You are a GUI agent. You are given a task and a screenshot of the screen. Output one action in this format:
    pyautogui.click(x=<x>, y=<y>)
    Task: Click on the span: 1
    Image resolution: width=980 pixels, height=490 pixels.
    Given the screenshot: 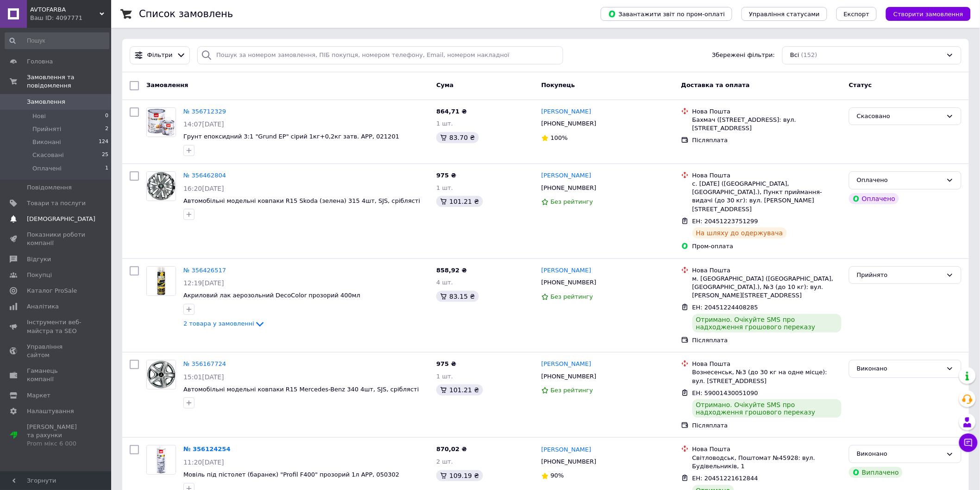 What is the action you would take?
    pyautogui.click(x=106, y=169)
    